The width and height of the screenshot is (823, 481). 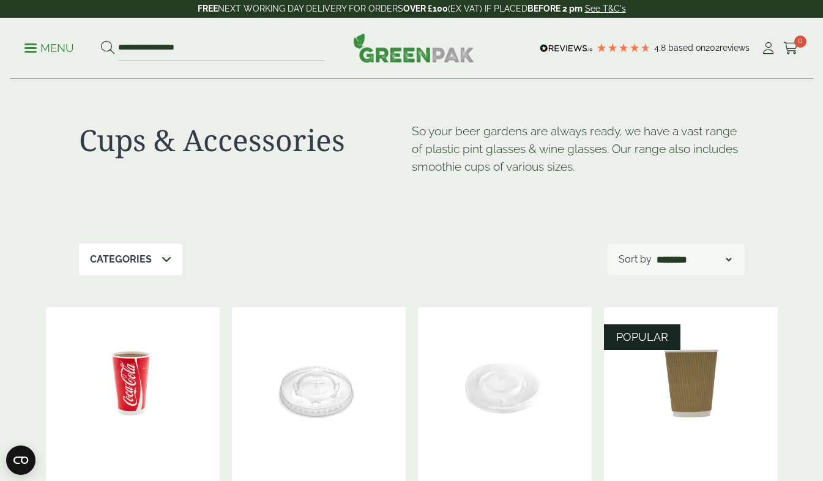 What do you see at coordinates (694, 259) in the screenshot?
I see `select: Shop order` at bounding box center [694, 259].